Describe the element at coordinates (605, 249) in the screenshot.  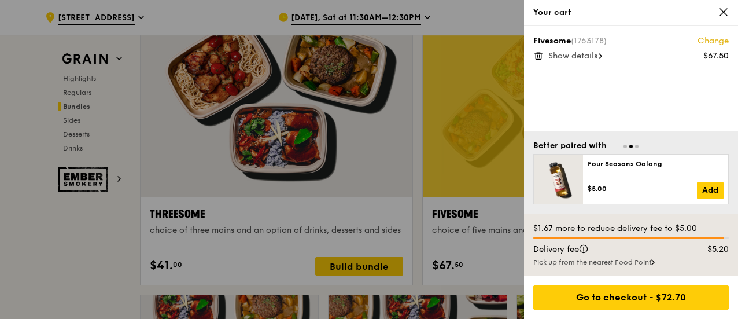
I see `div: Delivery fee` at that location.